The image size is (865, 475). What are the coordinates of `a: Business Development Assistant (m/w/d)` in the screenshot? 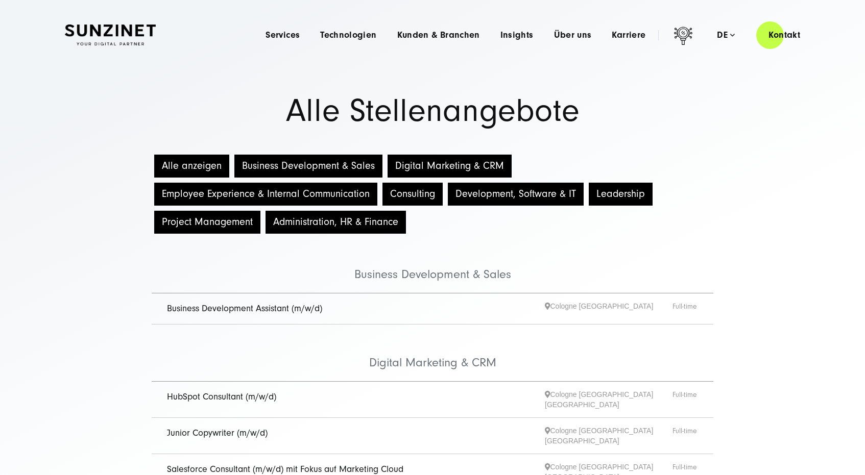 It's located at (245, 308).